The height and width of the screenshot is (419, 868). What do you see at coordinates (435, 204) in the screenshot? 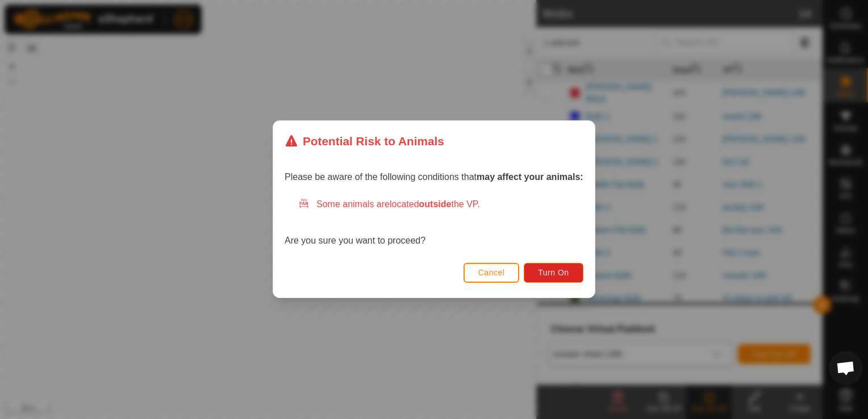
I see `strong: outside` at bounding box center [435, 204].